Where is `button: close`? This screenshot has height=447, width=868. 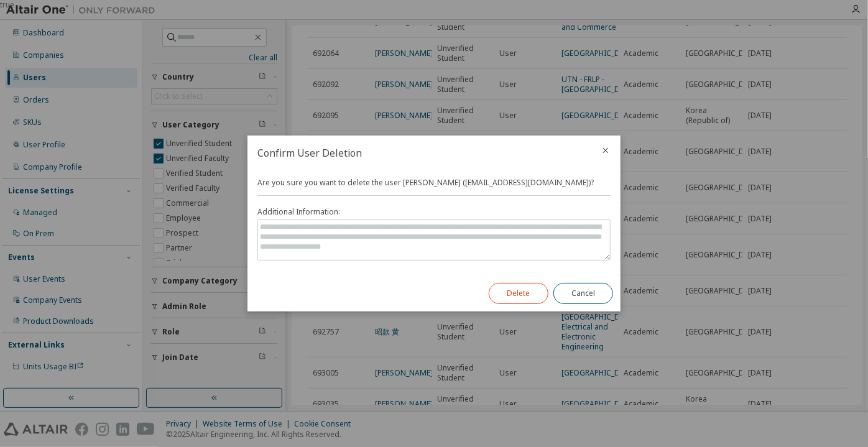
button: close is located at coordinates (606, 151).